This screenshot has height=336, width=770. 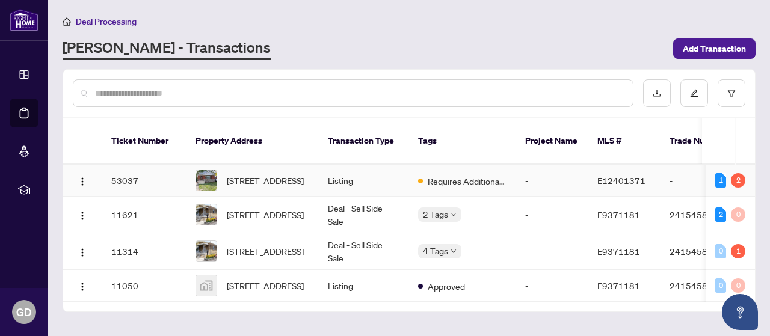 I want to click on span: E12401371, so click(x=621, y=180).